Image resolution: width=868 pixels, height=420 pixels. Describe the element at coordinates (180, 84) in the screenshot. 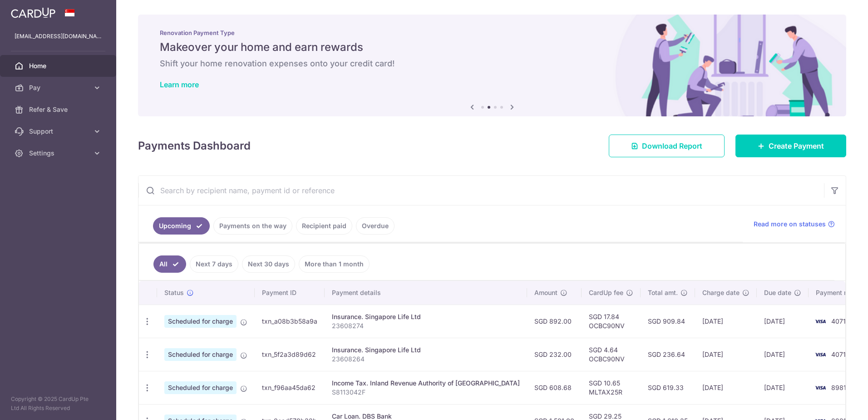

I see `a: Learn more` at that location.